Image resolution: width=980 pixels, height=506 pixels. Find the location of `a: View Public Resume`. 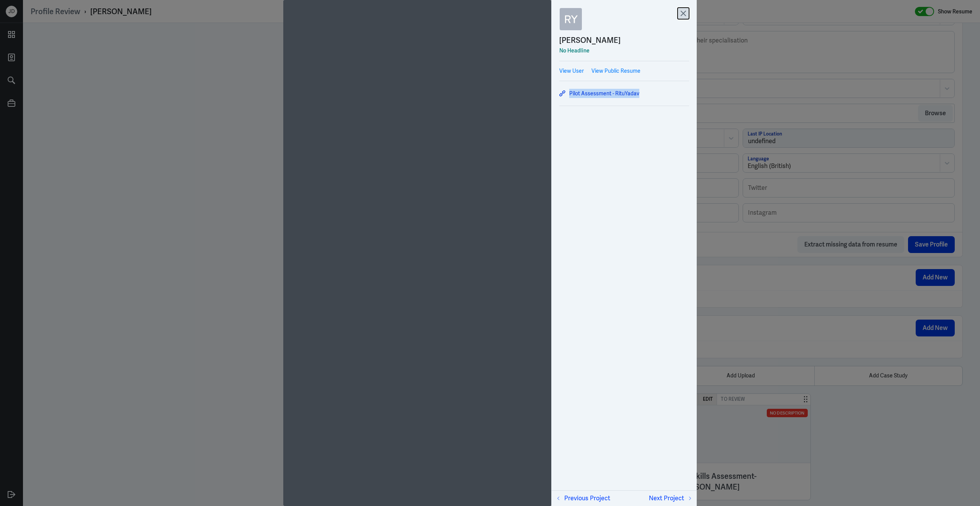

a: View Public Resume is located at coordinates (616, 71).